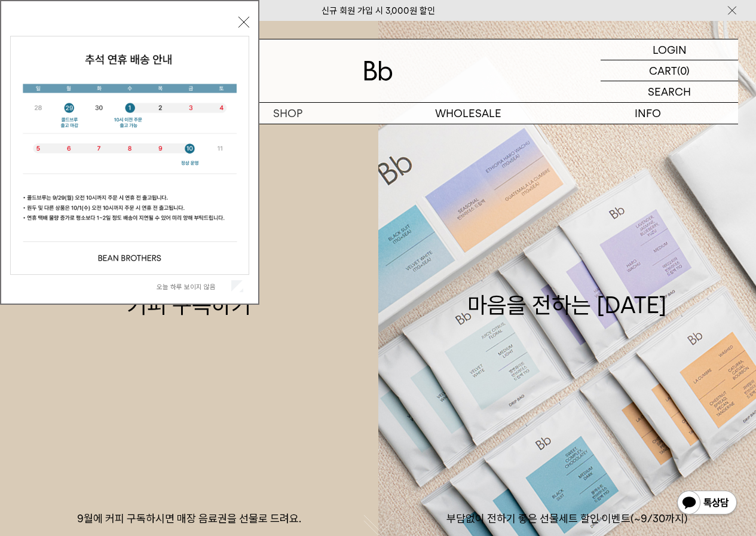 This screenshot has height=536, width=756. What do you see at coordinates (378, 10) in the screenshot?
I see `a: 신규 회원 가입 시 3,000원 할인` at bounding box center [378, 10].